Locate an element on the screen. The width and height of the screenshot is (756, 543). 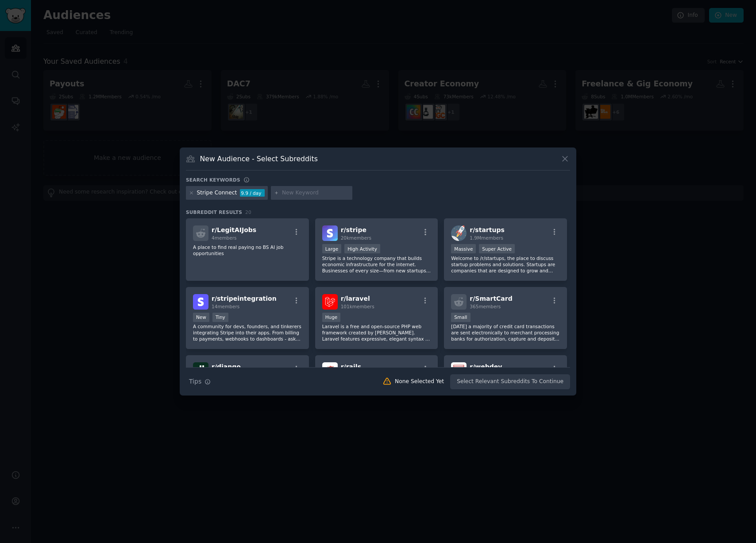
div: Small is located at coordinates (460, 317).